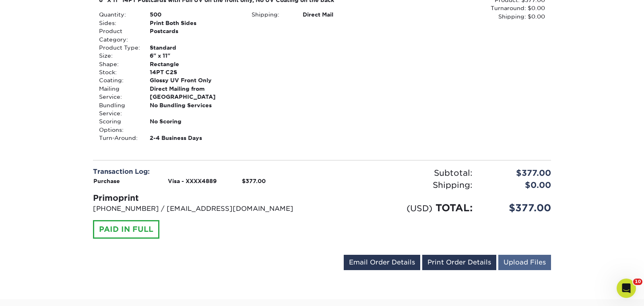 Image resolution: width=644 pixels, height=306 pixels. What do you see at coordinates (194, 125) in the screenshot?
I see `div: No Scoring` at bounding box center [194, 125].